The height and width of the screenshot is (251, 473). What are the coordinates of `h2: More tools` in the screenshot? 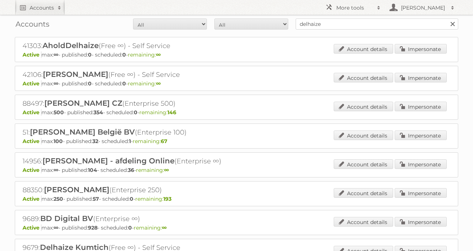 It's located at (355, 8).